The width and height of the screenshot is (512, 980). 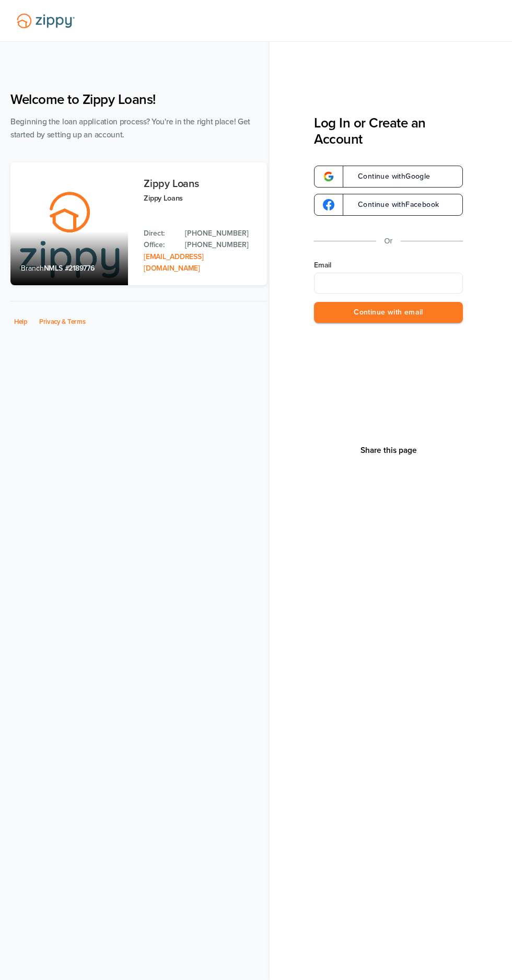 I want to click on p: Direct:, so click(x=159, y=234).